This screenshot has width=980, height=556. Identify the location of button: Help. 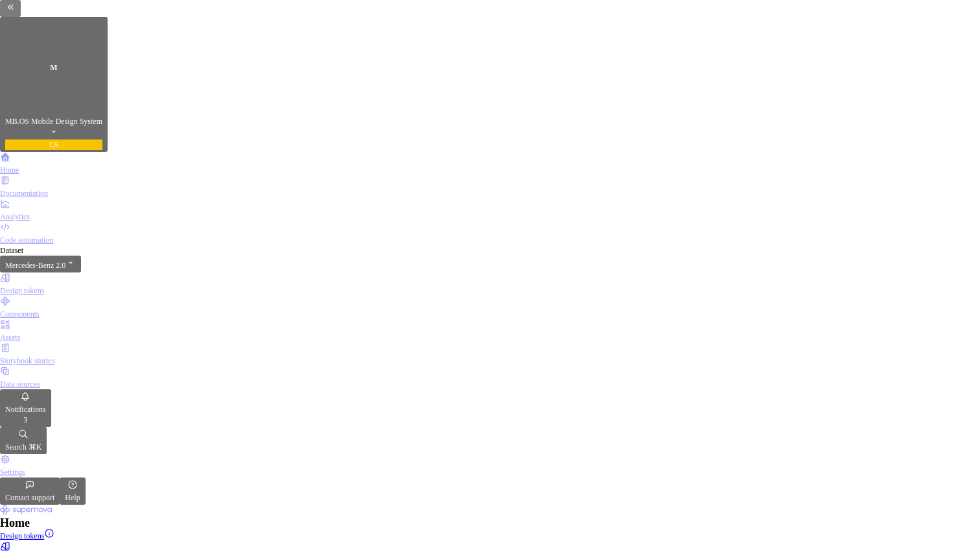
(72, 491).